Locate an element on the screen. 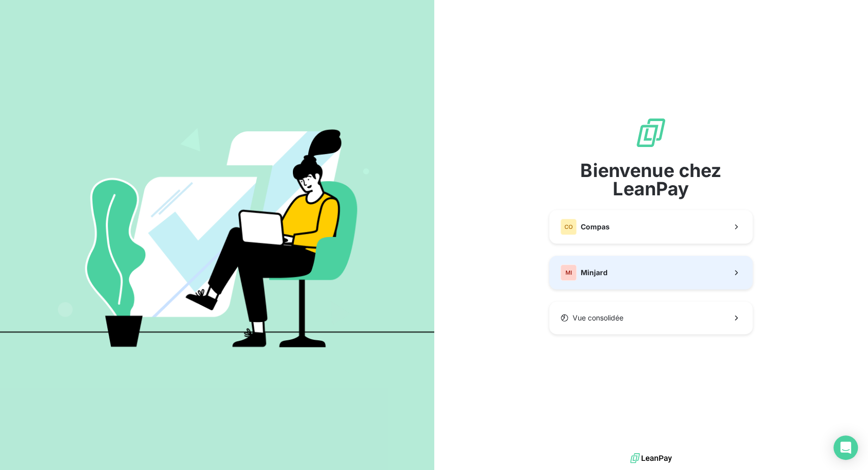 The width and height of the screenshot is (868, 470). span: Bienvenue chez LeanPay is located at coordinates (651, 180).